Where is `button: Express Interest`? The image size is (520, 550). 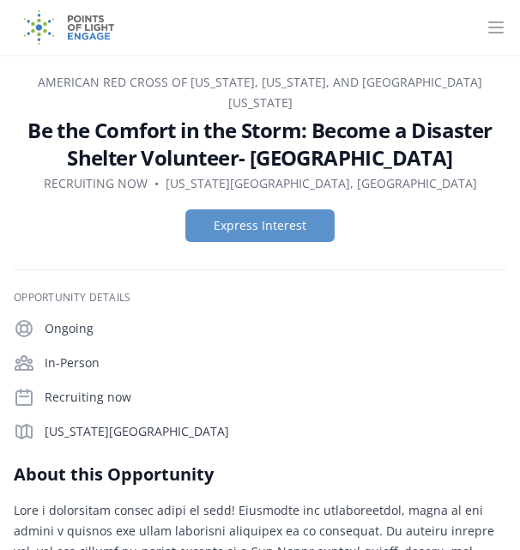
button: Express Interest is located at coordinates (260, 226).